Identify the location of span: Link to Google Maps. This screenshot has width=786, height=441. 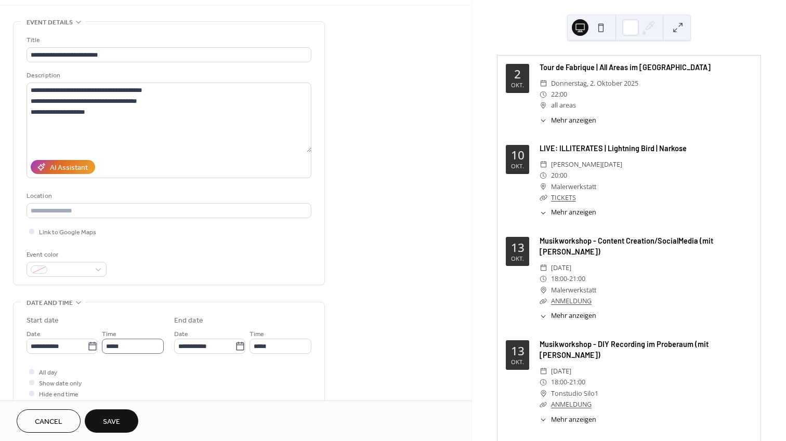
(68, 232).